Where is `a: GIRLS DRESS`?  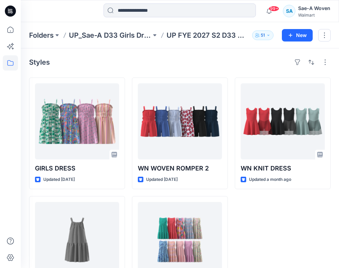 a: GIRLS DRESS is located at coordinates (77, 122).